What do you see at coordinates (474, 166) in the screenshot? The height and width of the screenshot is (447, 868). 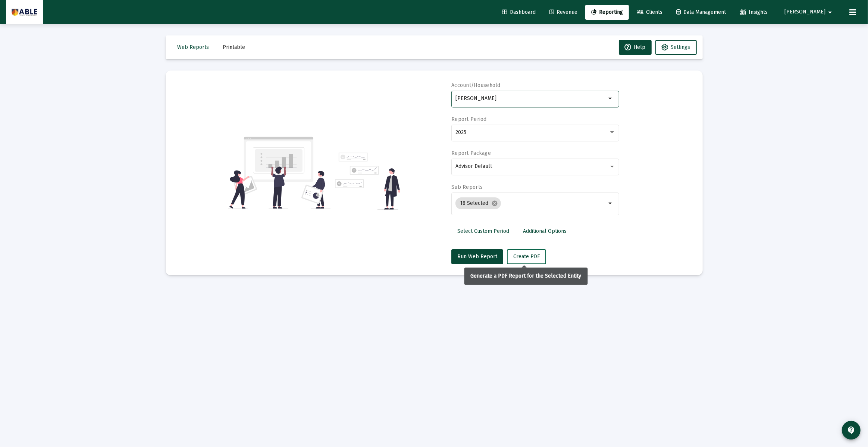 I see `span: Advisor Default` at bounding box center [474, 166].